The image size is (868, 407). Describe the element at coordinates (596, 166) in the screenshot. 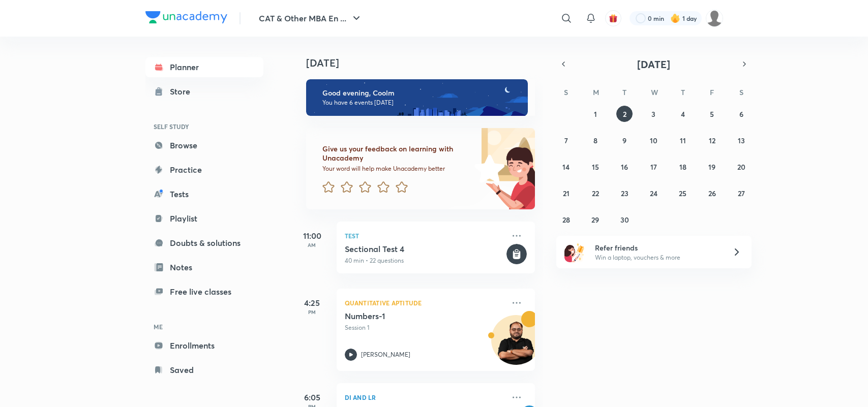

I see `abbr: September 15, 2025` at that location.